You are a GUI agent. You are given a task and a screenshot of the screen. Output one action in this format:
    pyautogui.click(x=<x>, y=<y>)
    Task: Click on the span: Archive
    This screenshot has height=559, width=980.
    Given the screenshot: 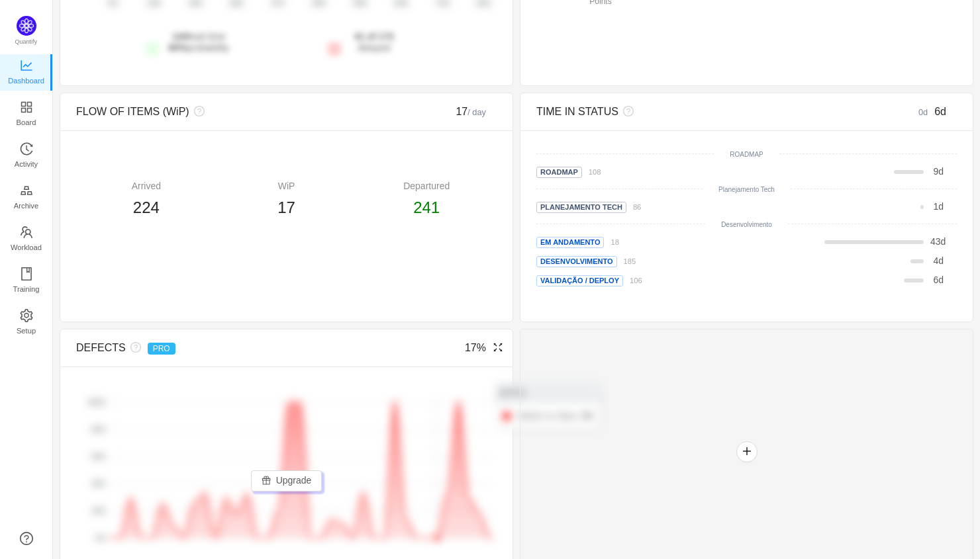 What is the action you would take?
    pyautogui.click(x=26, y=206)
    